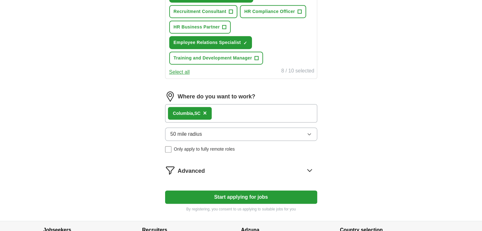 This screenshot has width=482, height=231. I want to click on img: filter, so click(170, 171).